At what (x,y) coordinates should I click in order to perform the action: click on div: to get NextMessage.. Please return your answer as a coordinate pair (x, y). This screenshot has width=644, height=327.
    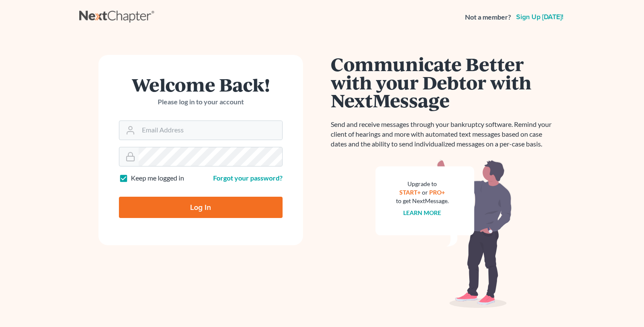
    Looking at the image, I should click on (422, 201).